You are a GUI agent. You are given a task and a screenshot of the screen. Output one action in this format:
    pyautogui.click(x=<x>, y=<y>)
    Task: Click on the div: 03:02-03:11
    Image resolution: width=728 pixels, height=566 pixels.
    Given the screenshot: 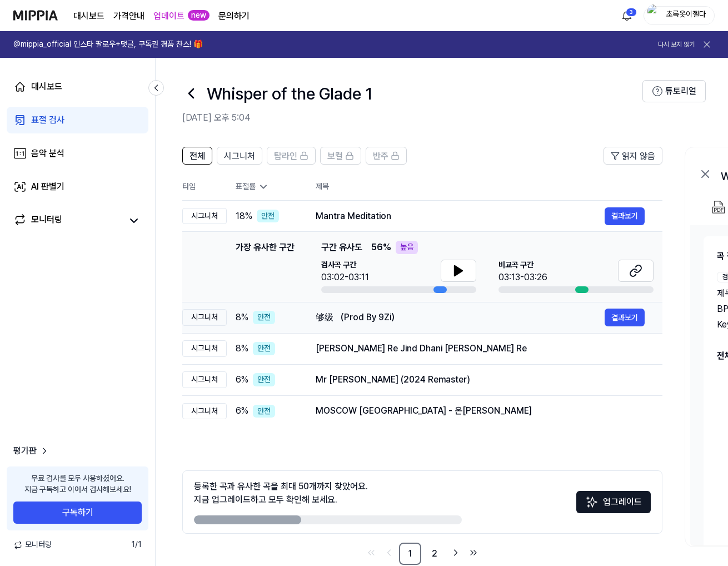 What is the action you would take?
    pyautogui.click(x=345, y=278)
    